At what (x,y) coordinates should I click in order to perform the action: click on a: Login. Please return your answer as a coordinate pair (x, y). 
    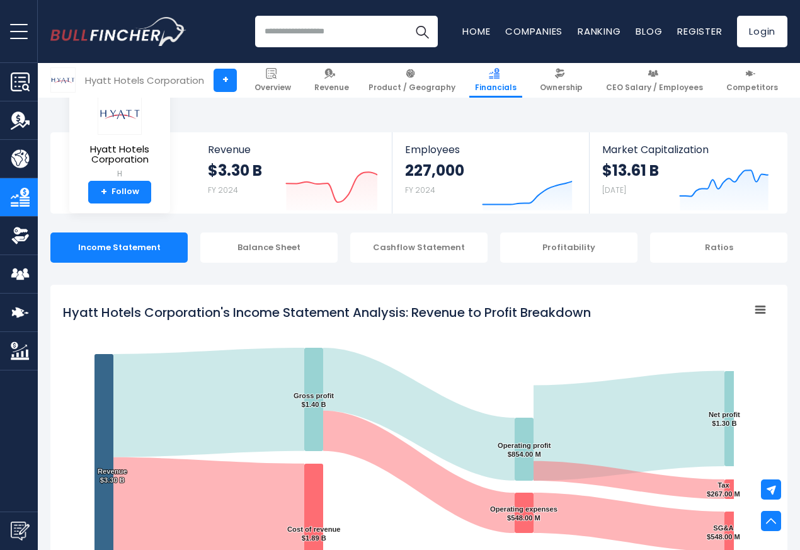
    Looking at the image, I should click on (762, 32).